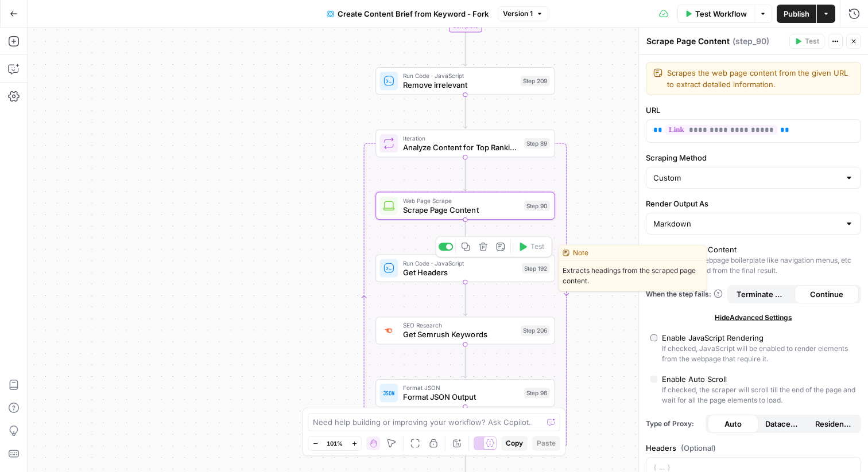 The width and height of the screenshot is (868, 472). I want to click on div: Enable Auto Scroll, so click(694, 379).